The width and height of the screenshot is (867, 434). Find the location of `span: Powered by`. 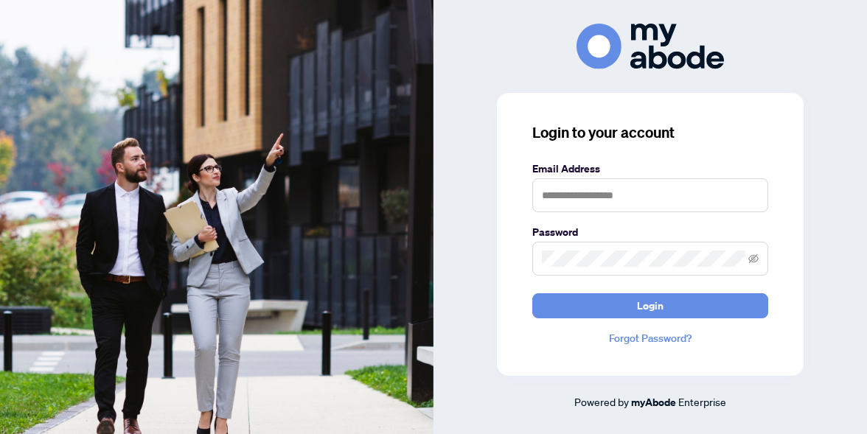

span: Powered by is located at coordinates (601, 402).